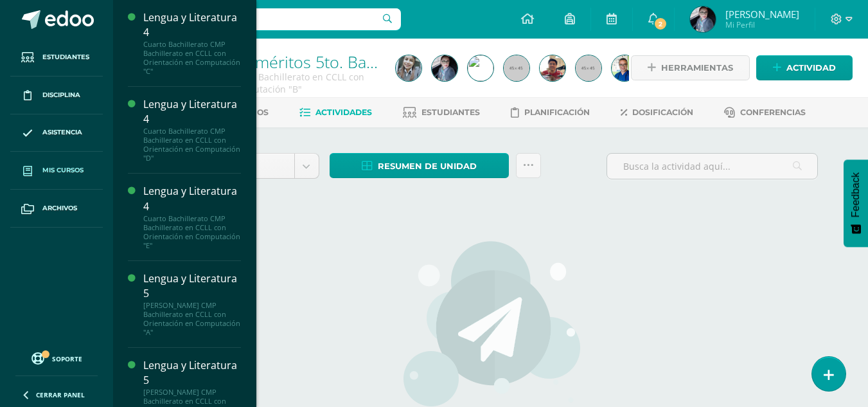  Describe the element at coordinates (335, 112) in the screenshot. I see `a: Actividades` at that location.